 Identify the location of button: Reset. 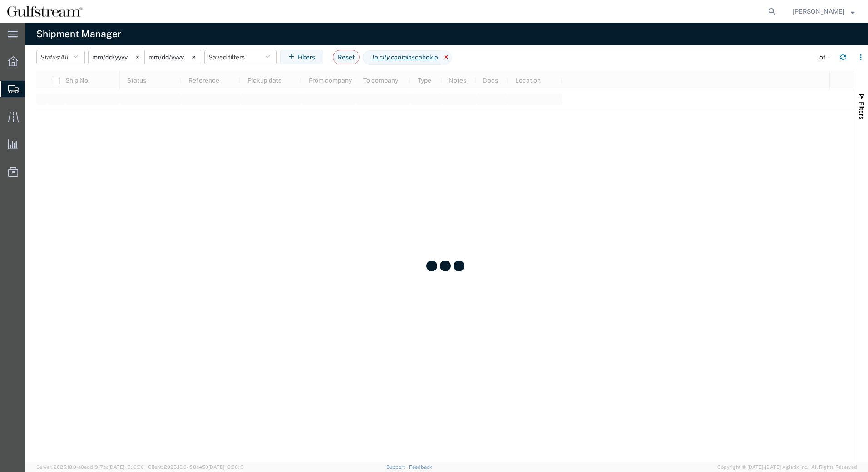
(346, 57).